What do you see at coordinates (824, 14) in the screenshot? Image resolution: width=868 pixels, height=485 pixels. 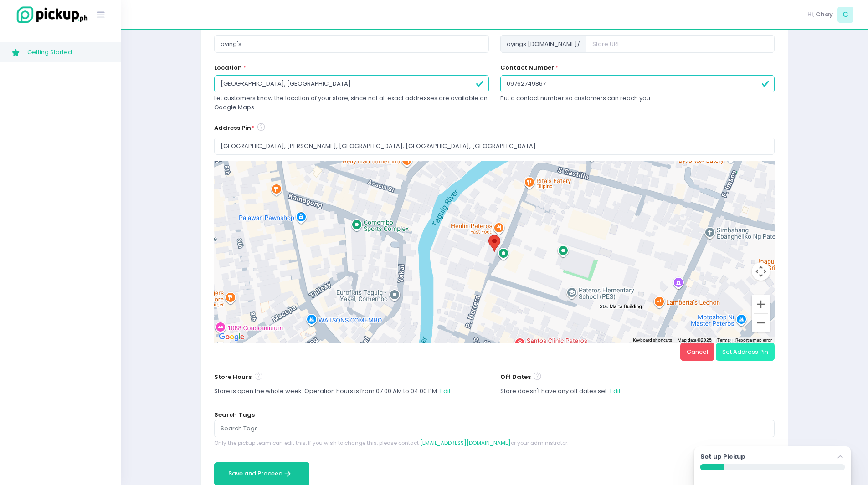 I see `span: Chay` at bounding box center [824, 14].